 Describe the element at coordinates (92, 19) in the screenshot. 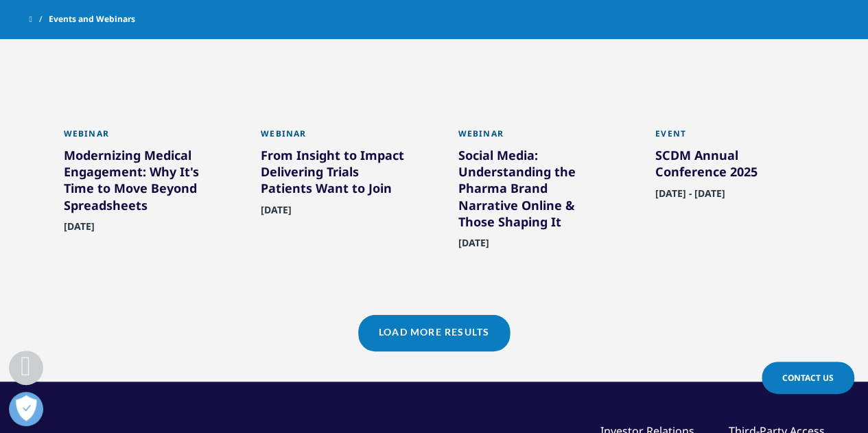

I see `span: Events and Webinars` at that location.